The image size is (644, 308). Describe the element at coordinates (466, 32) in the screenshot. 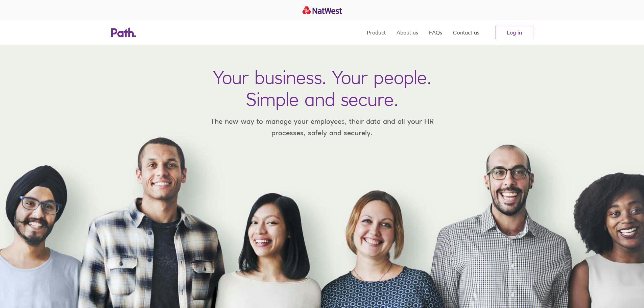

I see `a: Contact us` at that location.